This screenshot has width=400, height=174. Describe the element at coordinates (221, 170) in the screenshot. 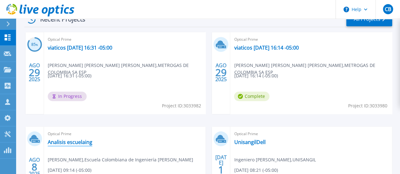

I see `span: 1` at that location.